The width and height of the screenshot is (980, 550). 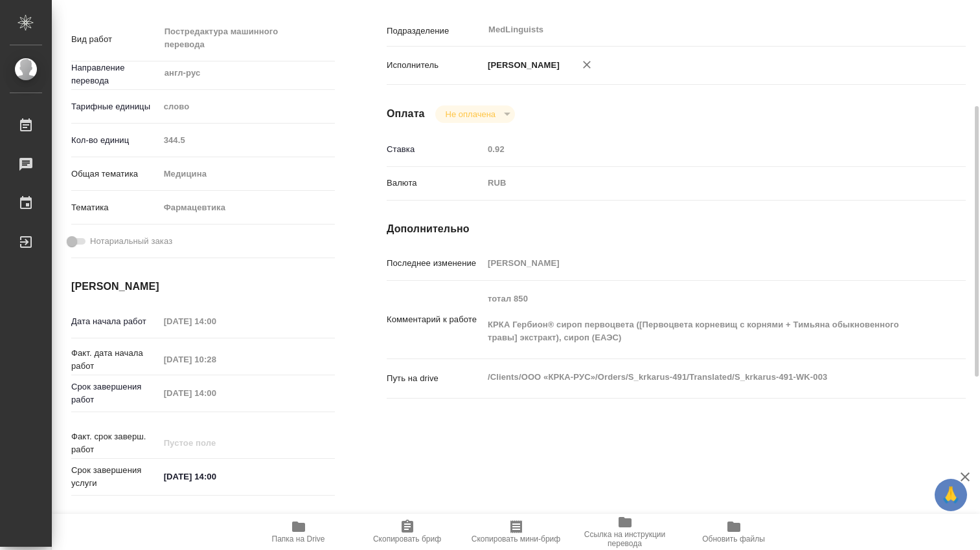 What do you see at coordinates (216, 476) in the screenshot?
I see `input: ✎ Введи что-нибудь` at bounding box center [216, 476].